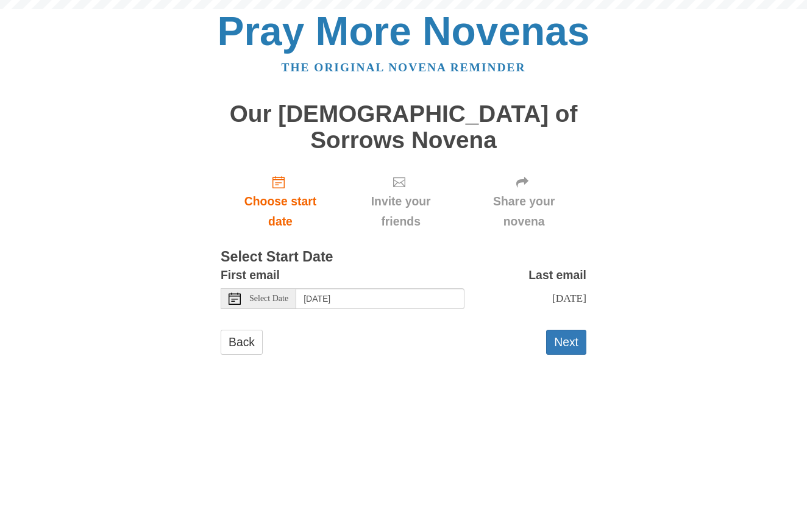  I want to click on h3: Select Start Date, so click(403, 257).